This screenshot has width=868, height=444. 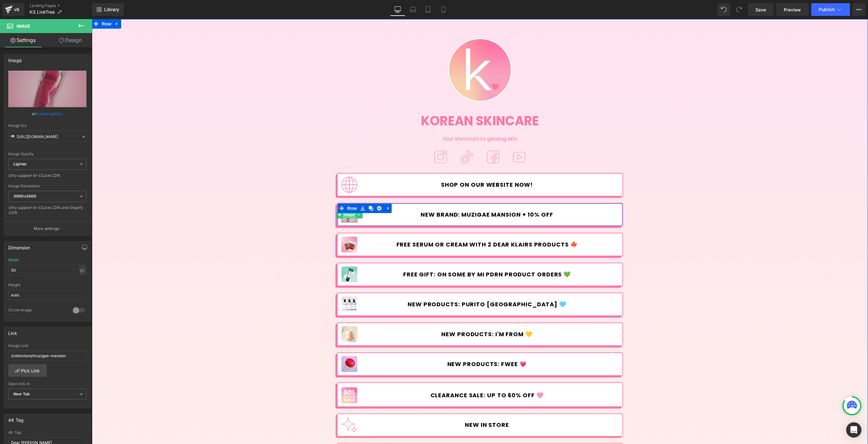 I want to click on span: New in store, so click(x=395, y=405).